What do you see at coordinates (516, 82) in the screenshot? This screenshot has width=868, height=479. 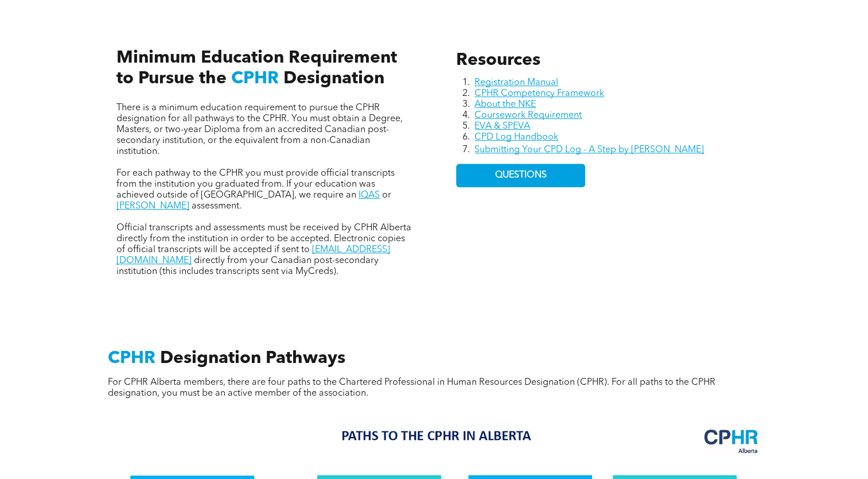 I see `a: Registration Manual` at bounding box center [516, 82].